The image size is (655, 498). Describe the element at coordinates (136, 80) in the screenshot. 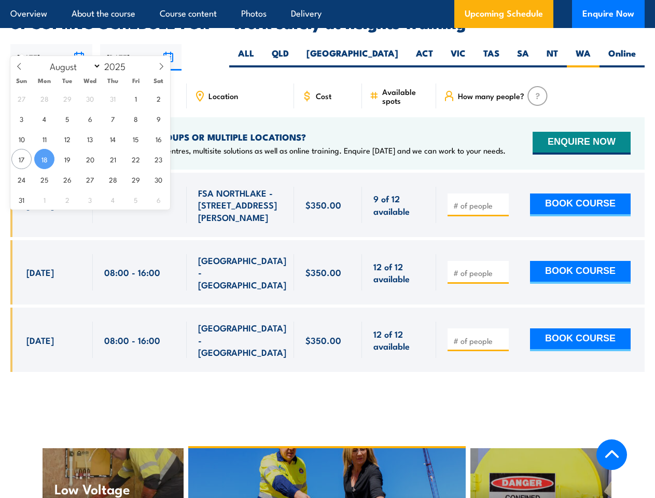

I see `span: Fri` at that location.